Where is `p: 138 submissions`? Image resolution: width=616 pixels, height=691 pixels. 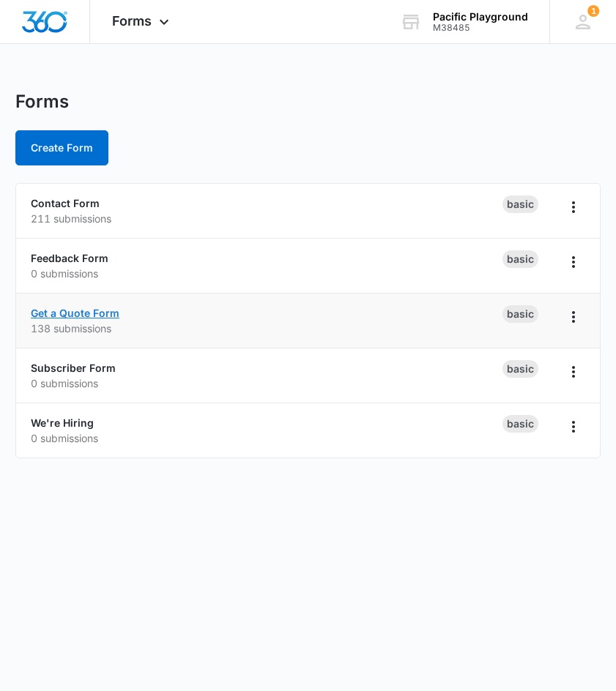
p: 138 submissions is located at coordinates (267, 328).